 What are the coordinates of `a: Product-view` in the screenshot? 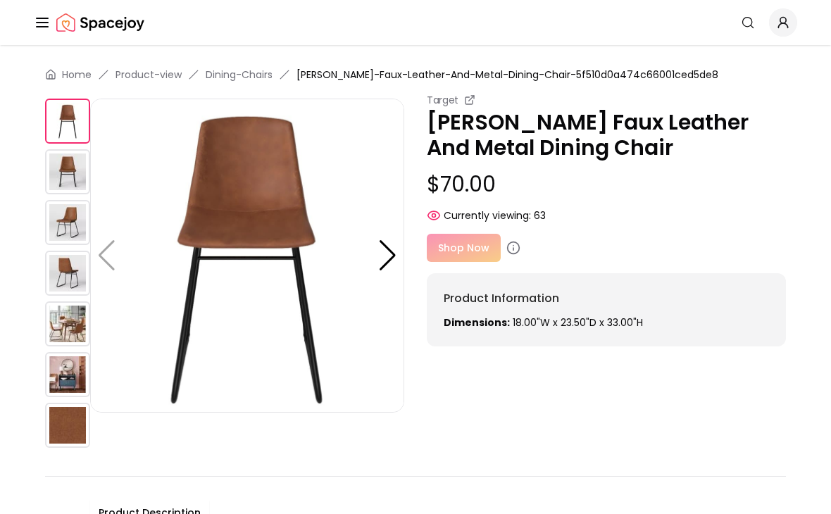 It's located at (149, 75).